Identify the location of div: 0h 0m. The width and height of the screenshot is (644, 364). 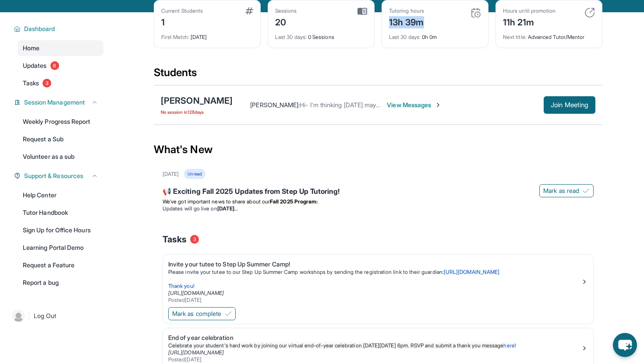
(435, 35).